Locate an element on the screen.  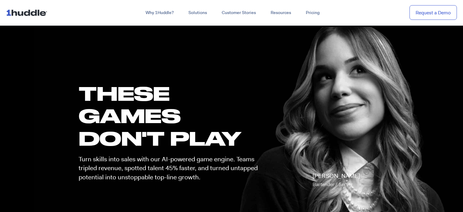
a: Request a Demo is located at coordinates (433, 13).